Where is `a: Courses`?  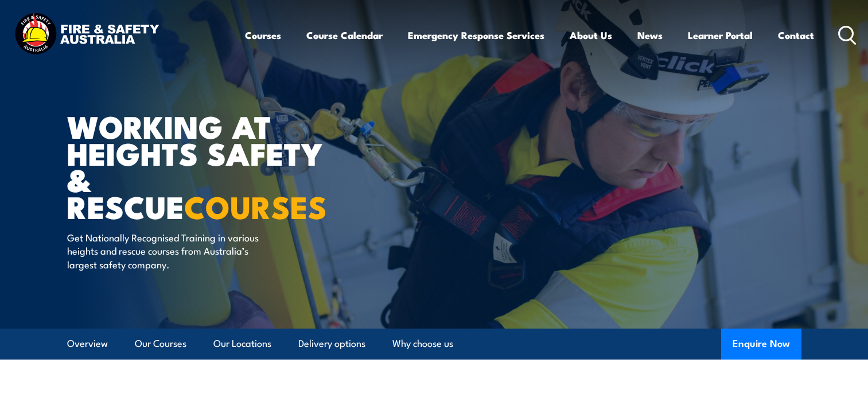
a: Courses is located at coordinates (263, 35).